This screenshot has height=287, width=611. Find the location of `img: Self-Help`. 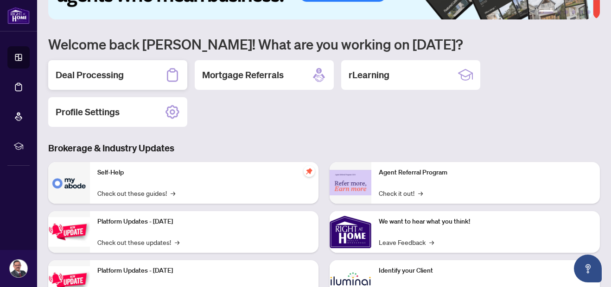

img: Self-Help is located at coordinates (69, 183).